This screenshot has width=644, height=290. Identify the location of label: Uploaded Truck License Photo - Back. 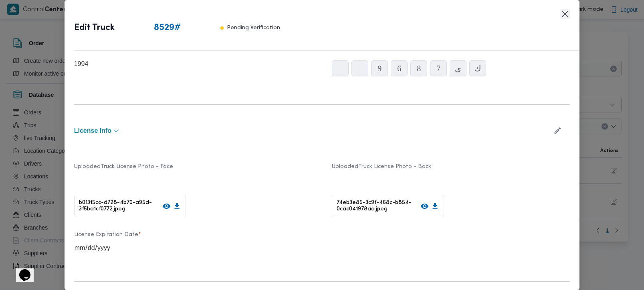
(381, 170).